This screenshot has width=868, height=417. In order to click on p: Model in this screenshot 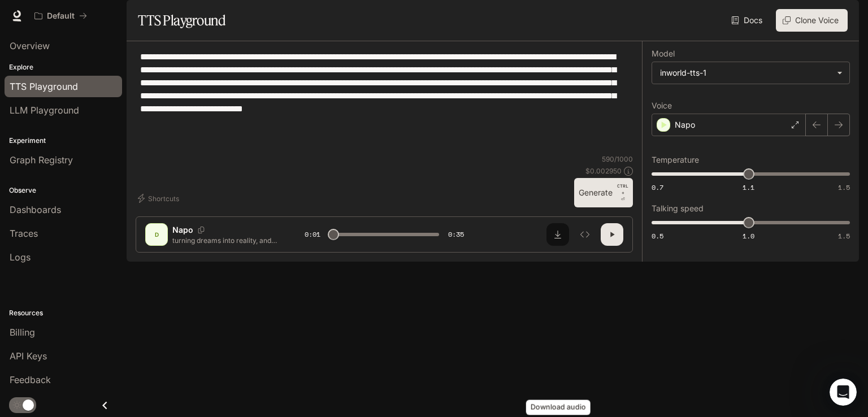, I will do `click(663, 53)`.